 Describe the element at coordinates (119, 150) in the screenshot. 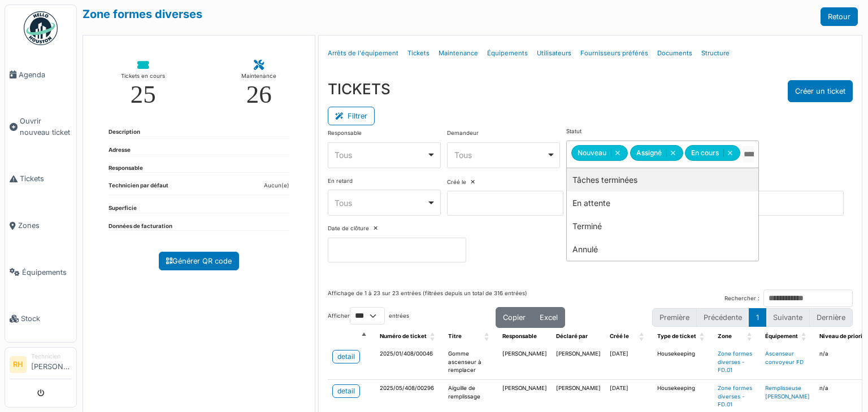

I see `dt: Adresse` at that location.